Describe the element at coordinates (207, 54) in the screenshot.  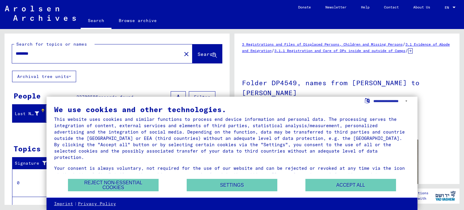
I see `button: Search` at that location.